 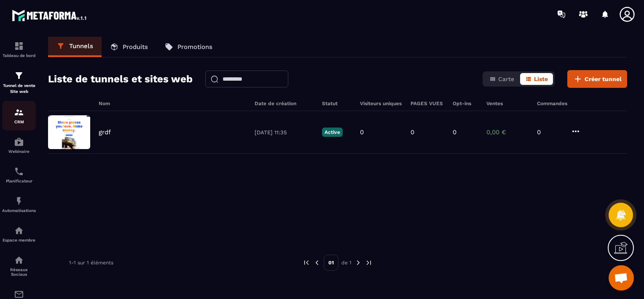 What do you see at coordinates (19, 266) in the screenshot?
I see `a: social-networksocial-networkRéseaux Sociaux` at bounding box center [19, 266].